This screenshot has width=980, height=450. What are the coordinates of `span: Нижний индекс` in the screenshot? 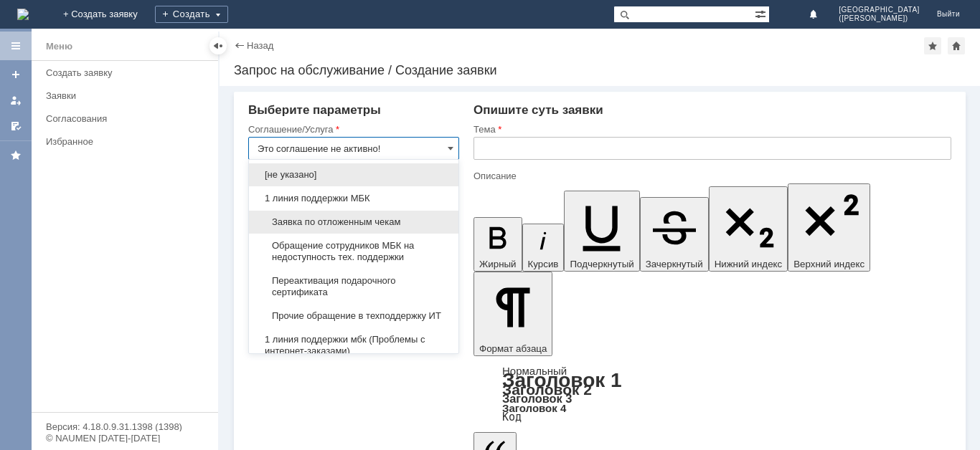 It's located at (748, 264).